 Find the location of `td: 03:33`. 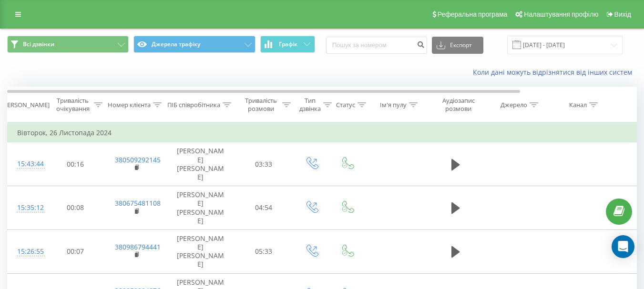

td: 03:33 is located at coordinates (264, 164).